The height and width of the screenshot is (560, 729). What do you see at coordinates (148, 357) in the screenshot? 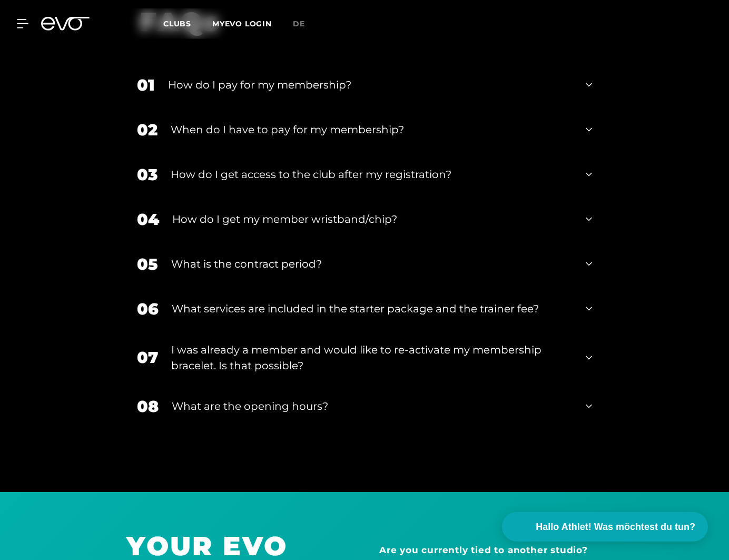
I see `div: 07` at bounding box center [148, 357].